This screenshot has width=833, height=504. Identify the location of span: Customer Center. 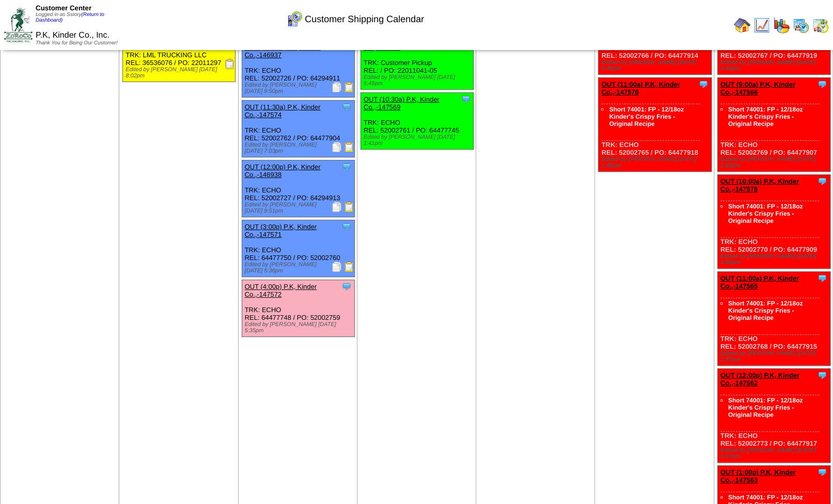
(64, 8).